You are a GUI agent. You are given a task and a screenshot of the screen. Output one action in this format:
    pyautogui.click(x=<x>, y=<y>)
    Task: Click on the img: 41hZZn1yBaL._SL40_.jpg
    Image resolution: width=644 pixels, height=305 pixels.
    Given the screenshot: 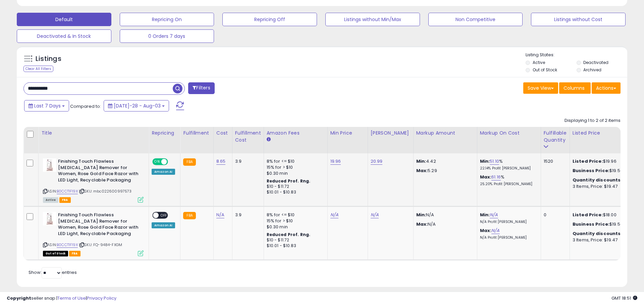 What is the action you would take?
    pyautogui.click(x=49, y=165)
    